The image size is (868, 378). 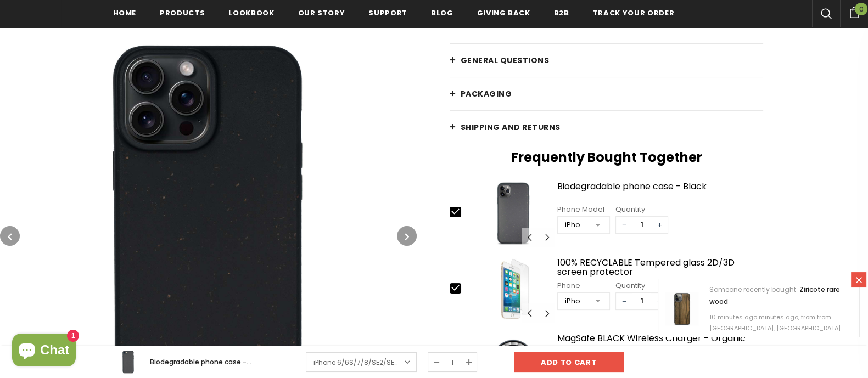 What do you see at coordinates (576, 301) in the screenshot?
I see `div: iPhone 6/6S/7/8/SE2/SE3` at bounding box center [576, 301].